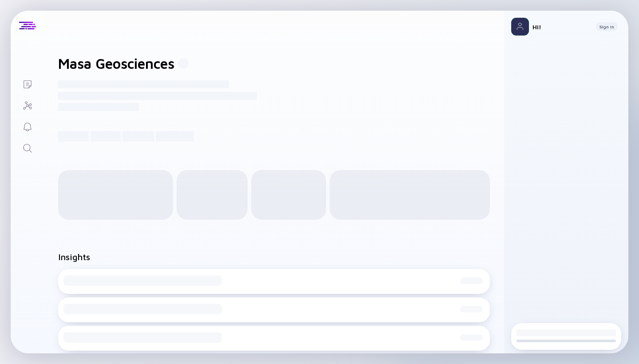 Image resolution: width=639 pixels, height=364 pixels. I want to click on a: Lists, so click(27, 84).